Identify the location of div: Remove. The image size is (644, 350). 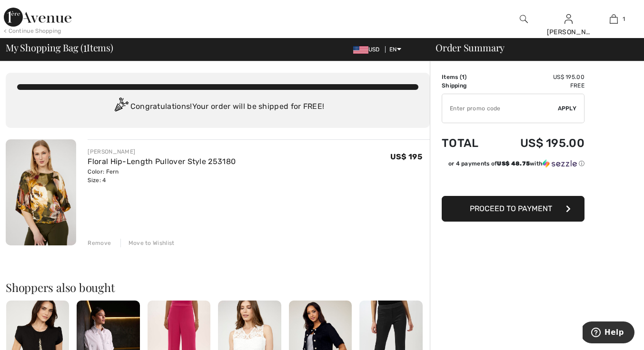
(99, 243).